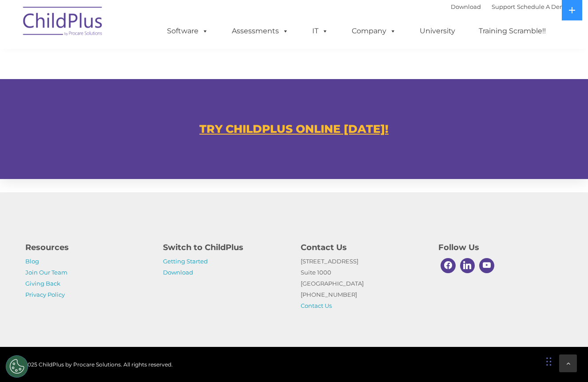  I want to click on a: Getting Started, so click(185, 261).